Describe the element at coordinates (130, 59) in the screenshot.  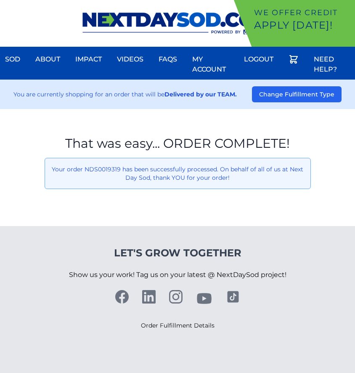
I see `a: Videos` at that location.